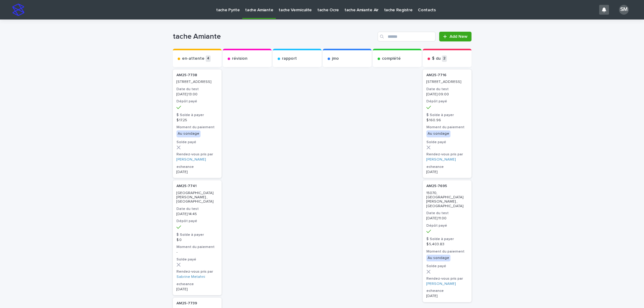 The image size is (644, 308). What do you see at coordinates (197, 120) in the screenshot?
I see `p: $ 17.25` at bounding box center [197, 120].